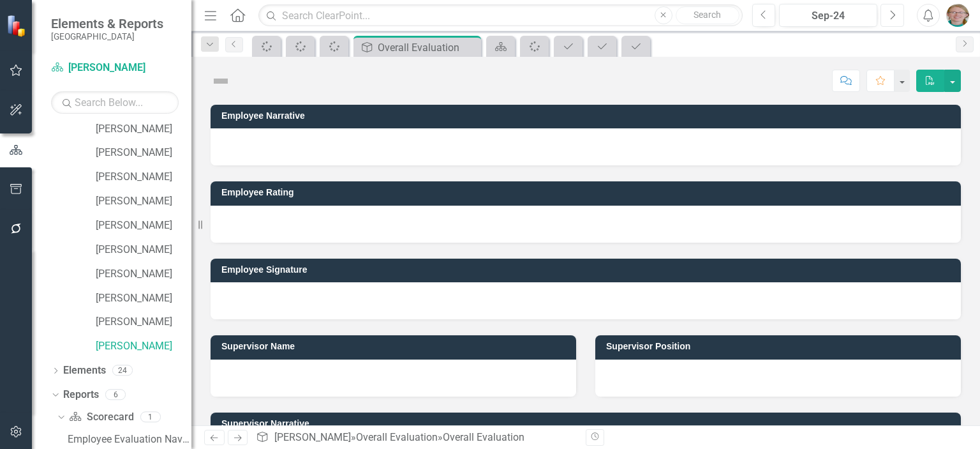 Image resolution: width=980 pixels, height=449 pixels. Describe the element at coordinates (780, 346) in the screenshot. I see `h3: Supervisor Position` at that location.